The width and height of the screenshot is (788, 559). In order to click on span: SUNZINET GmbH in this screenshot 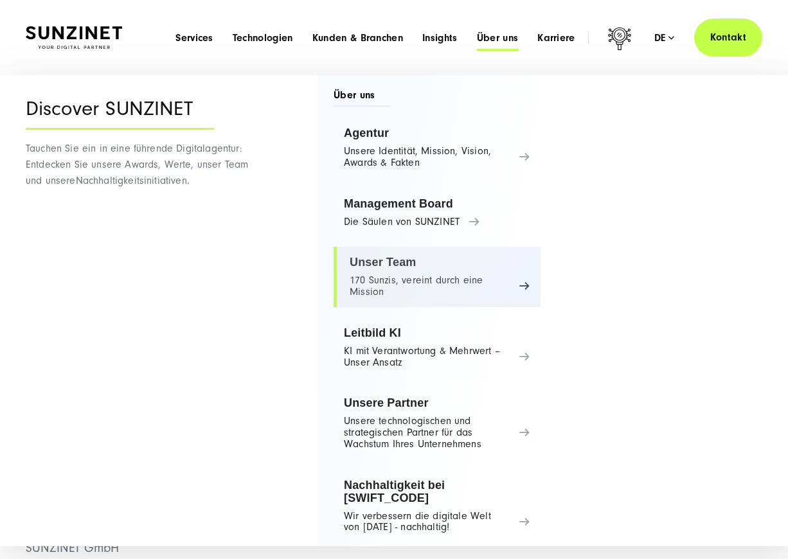, I will do `click(72, 548)`.